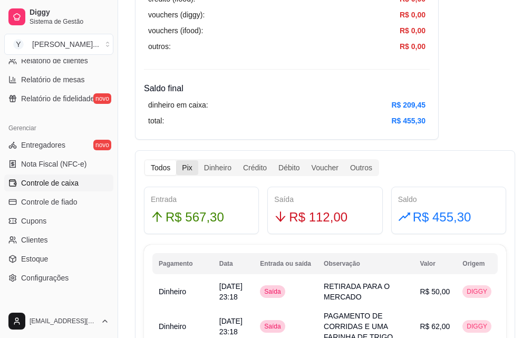 The height and width of the screenshot is (338, 532). What do you see at coordinates (233, 263) in the screenshot?
I see `th: Data` at bounding box center [233, 263].